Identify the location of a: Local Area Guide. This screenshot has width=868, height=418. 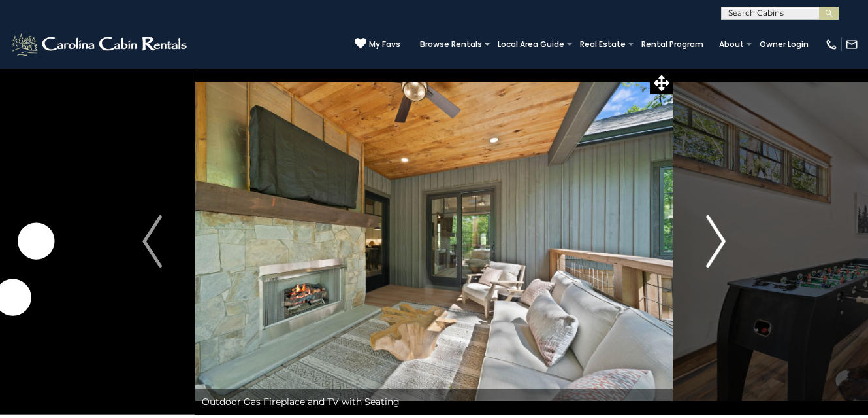
(531, 44).